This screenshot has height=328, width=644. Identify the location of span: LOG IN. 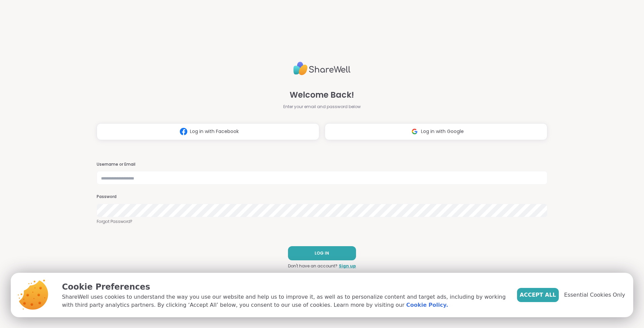
(322, 253).